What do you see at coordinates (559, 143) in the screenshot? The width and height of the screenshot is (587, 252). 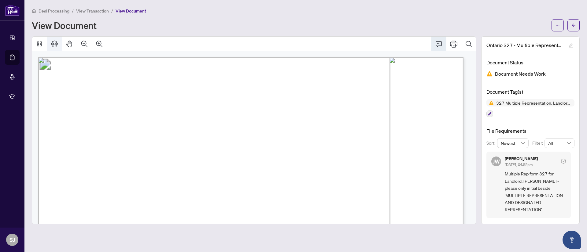 I see `span: All` at bounding box center [559, 143].